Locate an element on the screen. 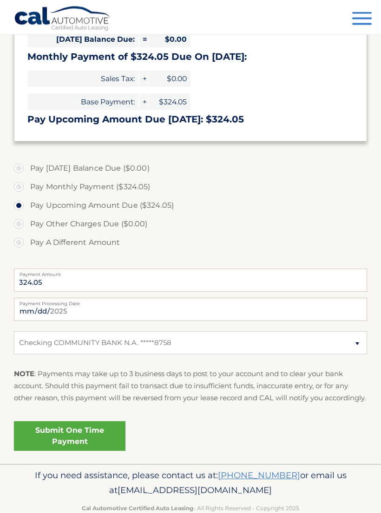  span: $324.05 is located at coordinates (169, 102).